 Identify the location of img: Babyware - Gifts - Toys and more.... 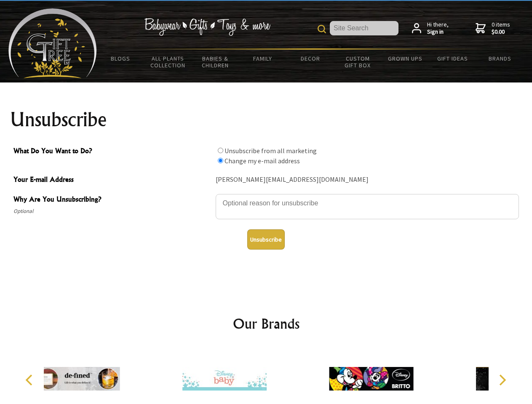
(53, 44).